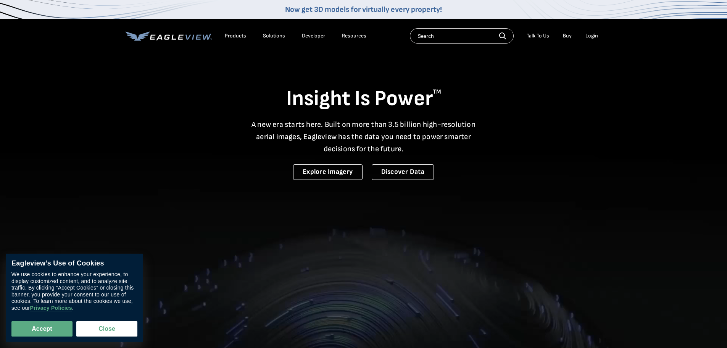 The image size is (727, 348). Describe the element at coordinates (462, 36) in the screenshot. I see `input: Search` at that location.